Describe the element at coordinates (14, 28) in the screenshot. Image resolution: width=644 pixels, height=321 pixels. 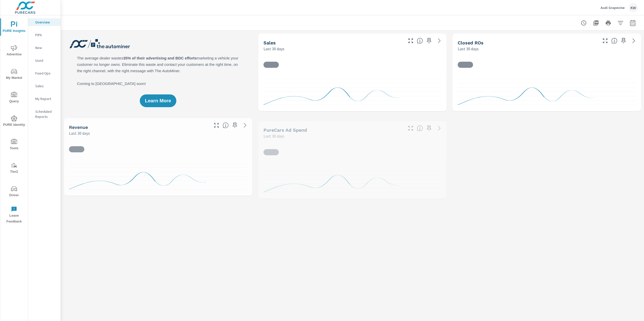
I see `span: PURE Insights` at that location.